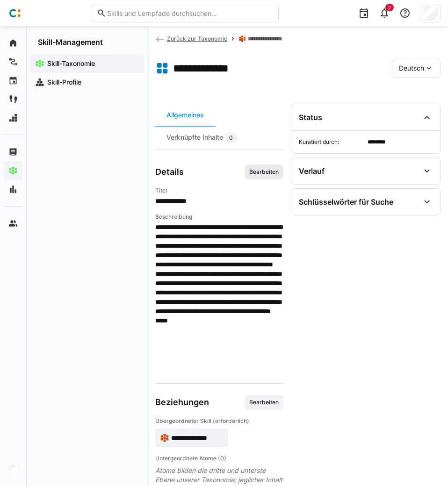  Describe the element at coordinates (311, 171) in the screenshot. I see `div: Verlauf` at that location.